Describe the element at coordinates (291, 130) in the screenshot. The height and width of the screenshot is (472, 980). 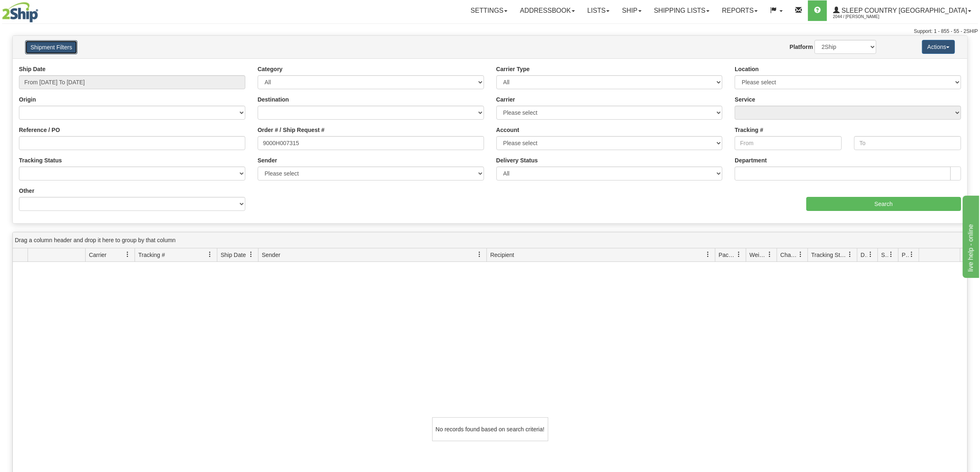
I see `label: Order # / Ship Request #` at that location.